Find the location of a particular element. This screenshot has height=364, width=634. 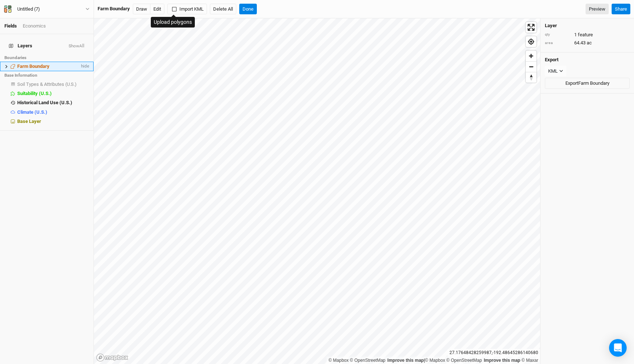

a: Maxar is located at coordinates (530, 360).